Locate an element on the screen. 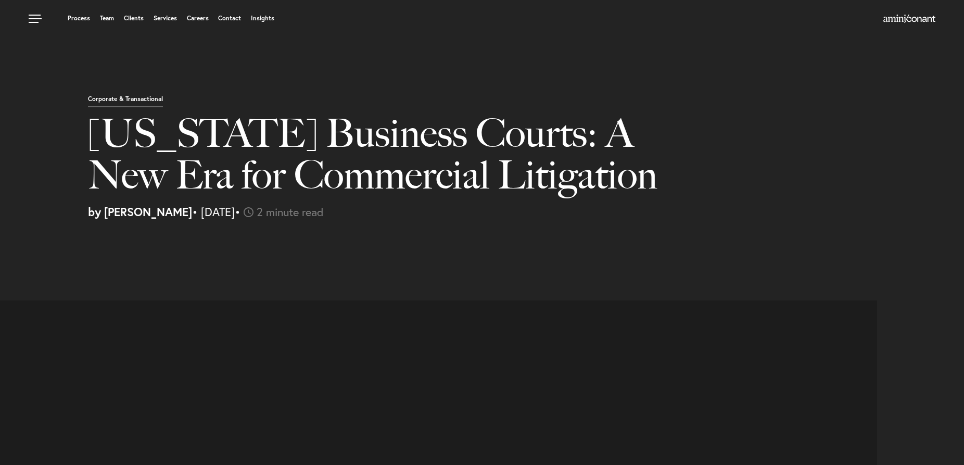  a: Clients is located at coordinates (134, 18).